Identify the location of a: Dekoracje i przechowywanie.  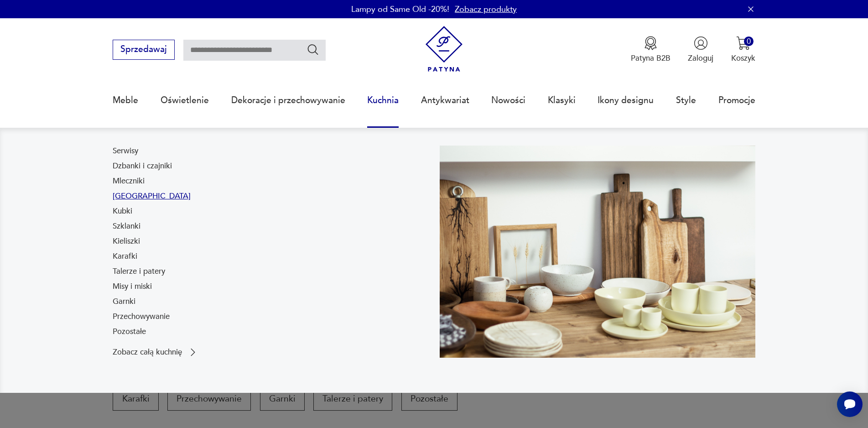
(288, 100).